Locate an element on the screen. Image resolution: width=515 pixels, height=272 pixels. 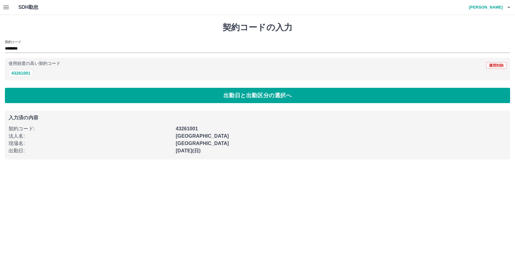
button: 43261001 is located at coordinates (21, 73).